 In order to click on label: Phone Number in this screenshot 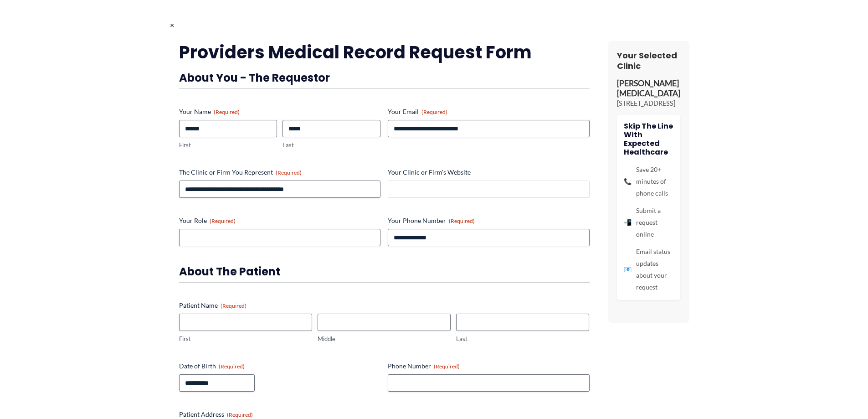, I will do `click(489, 366)`.